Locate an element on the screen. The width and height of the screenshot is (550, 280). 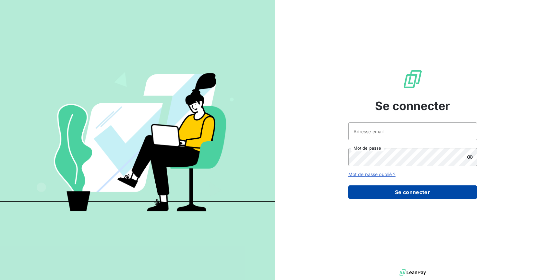
img: Logo LeanPay is located at coordinates (413, 79).